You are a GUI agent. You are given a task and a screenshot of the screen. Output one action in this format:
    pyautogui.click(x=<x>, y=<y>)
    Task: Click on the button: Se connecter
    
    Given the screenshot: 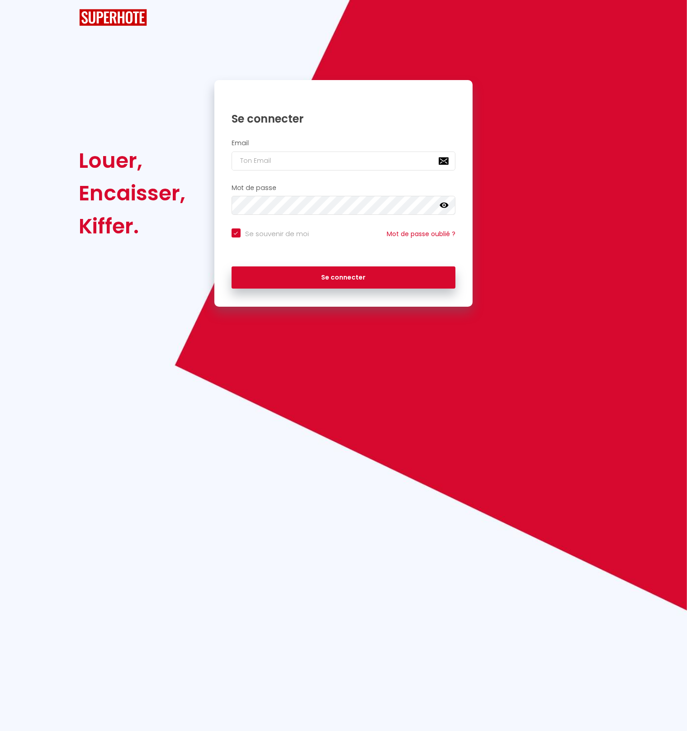 What is the action you would take?
    pyautogui.click(x=344, y=278)
    